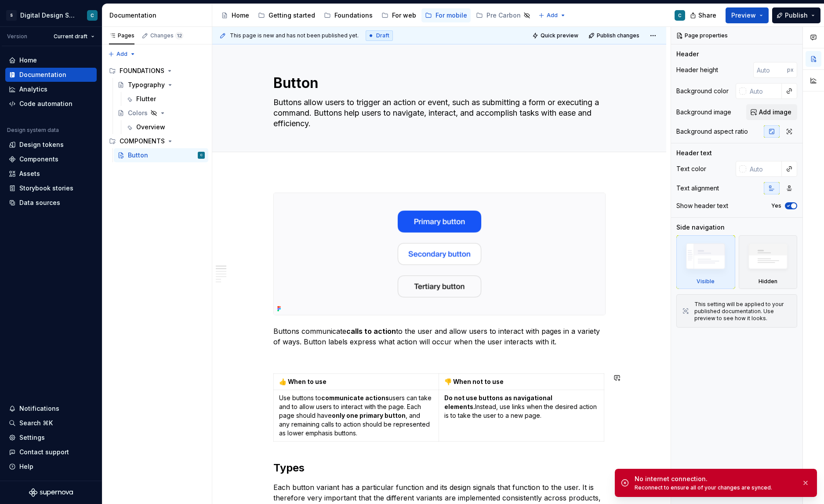  What do you see at coordinates (51, 89) in the screenshot?
I see `a: Analytics` at bounding box center [51, 89].